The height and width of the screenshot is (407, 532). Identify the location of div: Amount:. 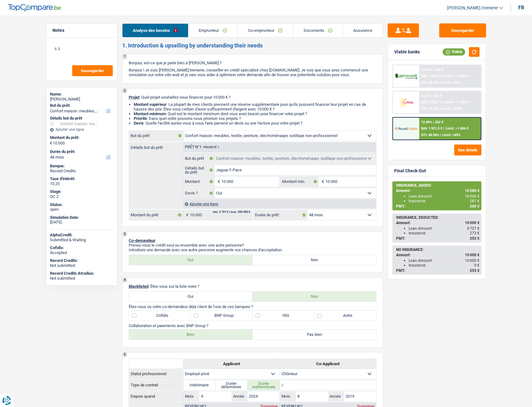
(438, 191).